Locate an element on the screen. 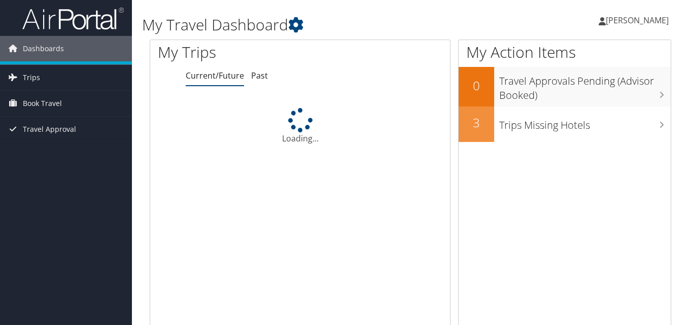 This screenshot has height=325, width=689. a: 0Travel Approvals Pending (Advisor Booked) is located at coordinates (564, 86).